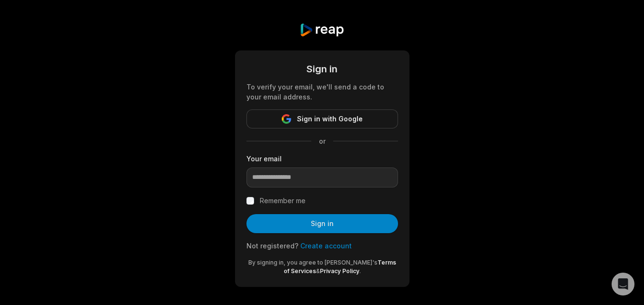  What do you see at coordinates (322, 159) in the screenshot?
I see `label: Your email` at bounding box center [322, 159].